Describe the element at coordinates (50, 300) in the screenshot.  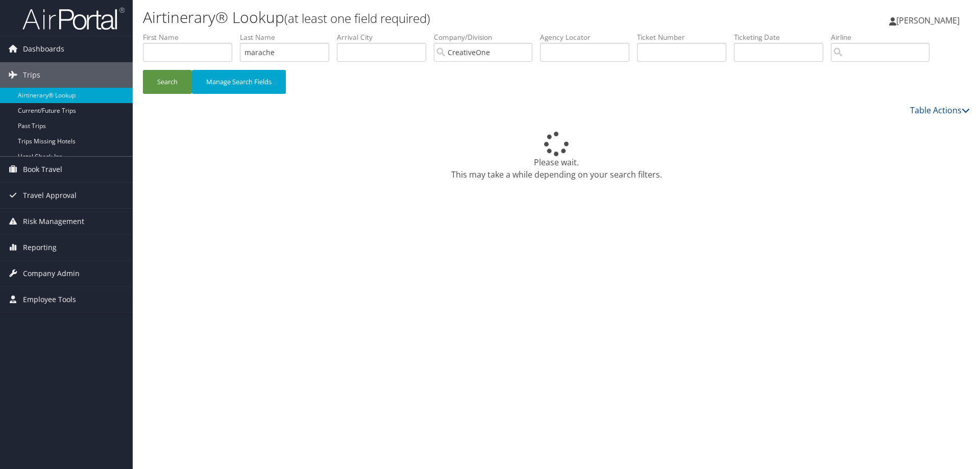
I see `span: Employee Tools` at that location.